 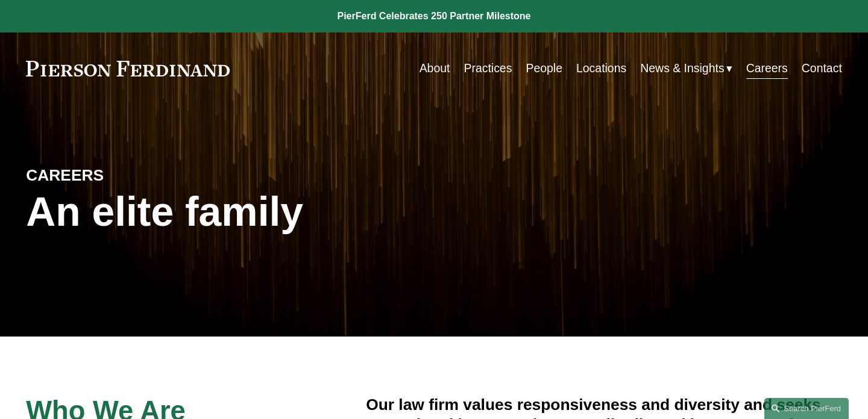 I want to click on h1: An elite family, so click(x=230, y=212).